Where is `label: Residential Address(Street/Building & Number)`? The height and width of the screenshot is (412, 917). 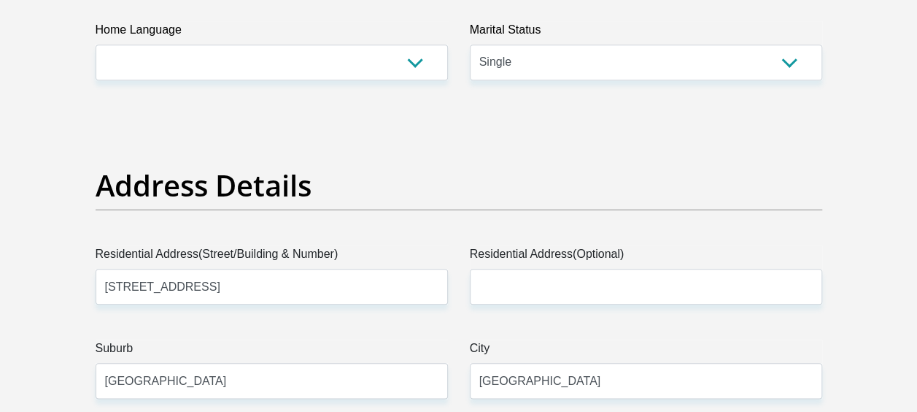
label: Residential Address(Street/Building & Number) is located at coordinates (271, 257).